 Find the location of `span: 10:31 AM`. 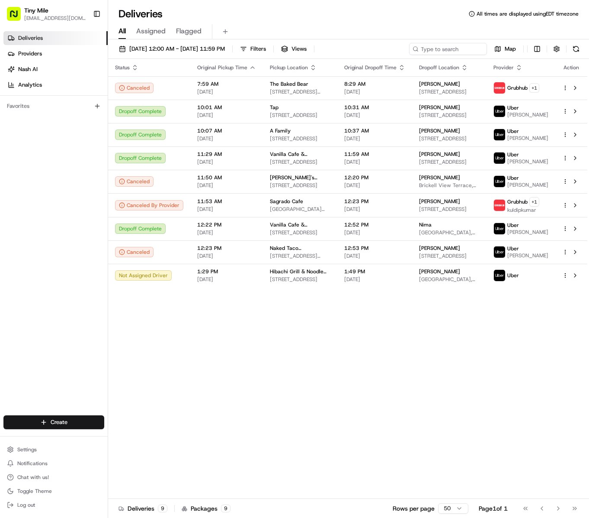

span: 10:31 AM is located at coordinates (375, 107).